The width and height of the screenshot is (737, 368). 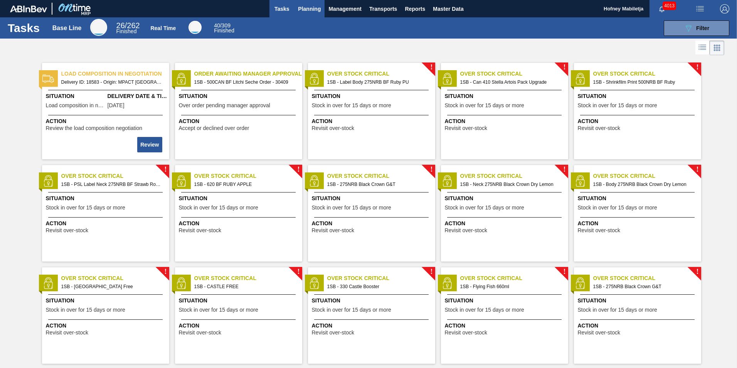 I want to click on span: 40, so click(x=217, y=25).